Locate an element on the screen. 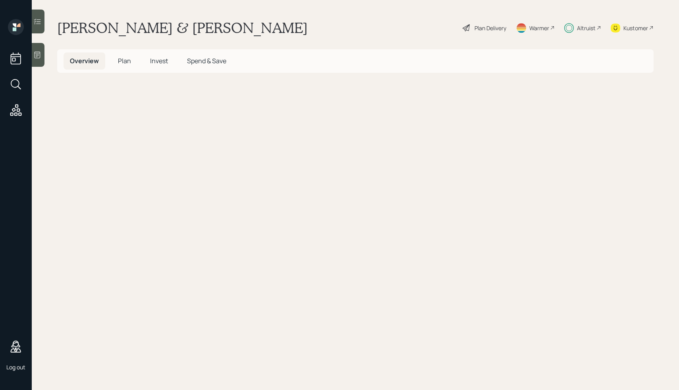 The width and height of the screenshot is (679, 390). span: Plan is located at coordinates (124, 61).